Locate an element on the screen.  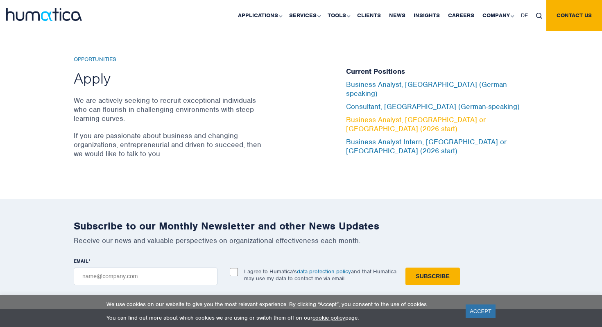
p: We use cookies on our website to give you the most relevant experience. By clicking “Accept”, you... is located at coordinates (281, 304).